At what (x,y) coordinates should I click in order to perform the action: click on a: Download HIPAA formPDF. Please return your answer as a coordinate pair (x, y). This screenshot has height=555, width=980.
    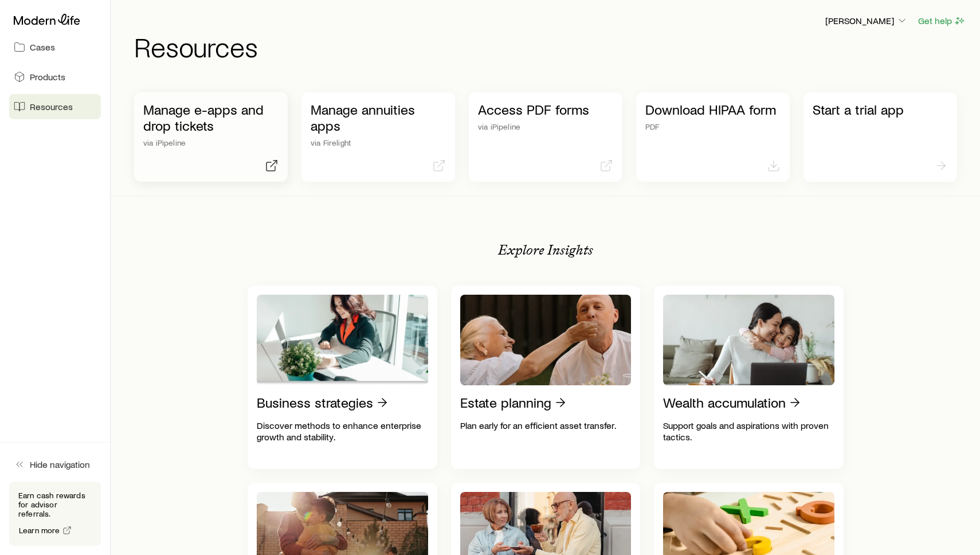
    Looking at the image, I should click on (713, 137).